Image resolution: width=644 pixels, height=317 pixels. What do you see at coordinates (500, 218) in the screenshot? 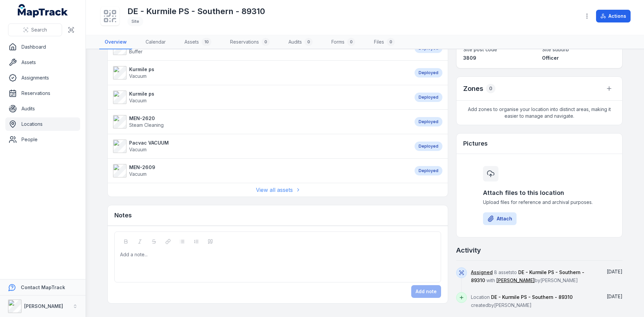
I see `button: Attach` at bounding box center [500, 218].